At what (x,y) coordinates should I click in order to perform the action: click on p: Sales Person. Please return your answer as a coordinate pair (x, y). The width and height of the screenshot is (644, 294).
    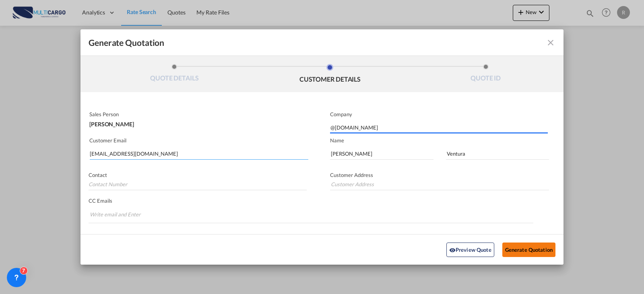
    Looking at the image, I should click on (197, 115).